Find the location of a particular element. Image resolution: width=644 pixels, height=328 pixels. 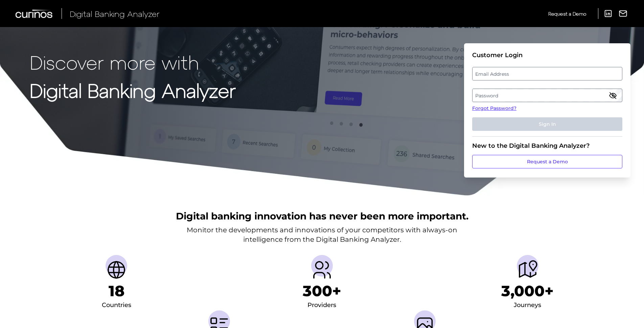

span: Request a Demo is located at coordinates (567, 14).